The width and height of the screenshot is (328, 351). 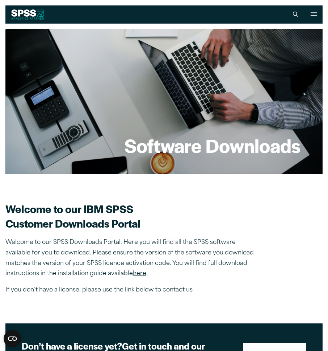 I want to click on h1: Software Downloads, so click(x=213, y=145).